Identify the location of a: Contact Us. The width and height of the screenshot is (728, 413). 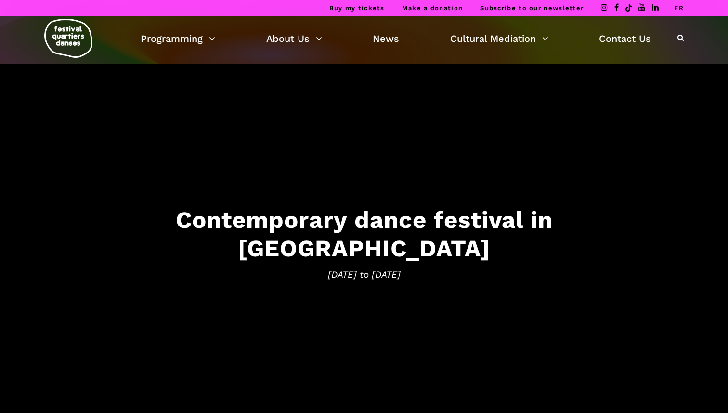
(625, 39).